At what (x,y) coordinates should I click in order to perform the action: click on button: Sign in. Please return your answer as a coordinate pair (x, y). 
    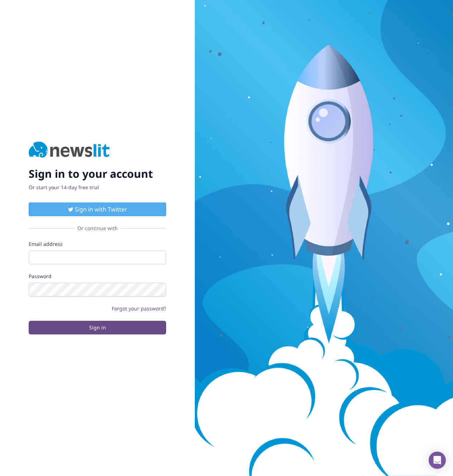
    Looking at the image, I should click on (97, 327).